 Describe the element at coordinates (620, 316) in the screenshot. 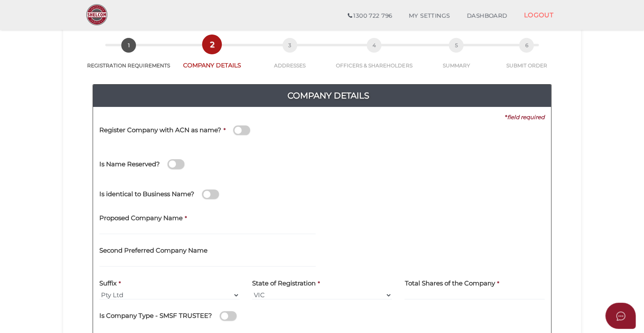

I see `button: Open asap` at that location.